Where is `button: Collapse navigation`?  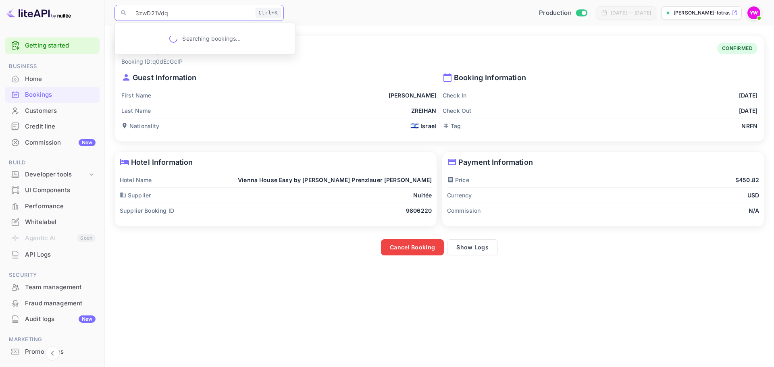
button: Collapse navigation is located at coordinates (52, 354).